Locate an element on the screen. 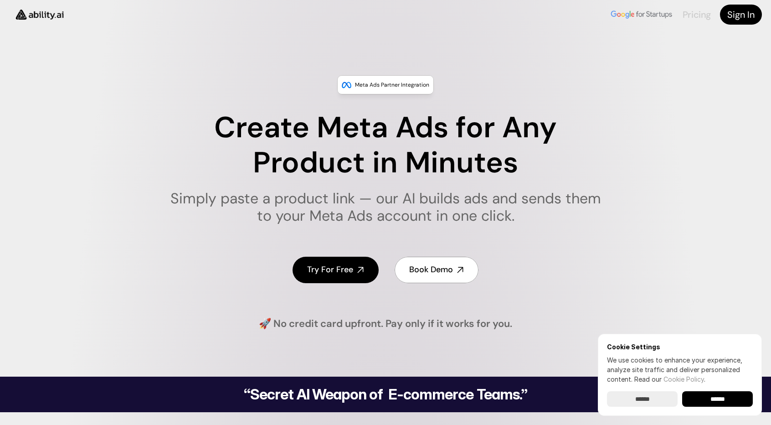  h4: Sign In is located at coordinates (741, 15).